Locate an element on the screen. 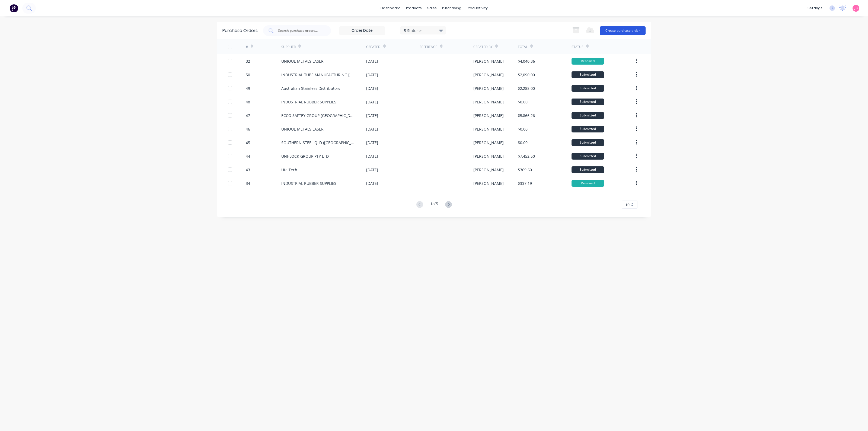 This screenshot has height=431, width=868. div: sales is located at coordinates (432, 8).